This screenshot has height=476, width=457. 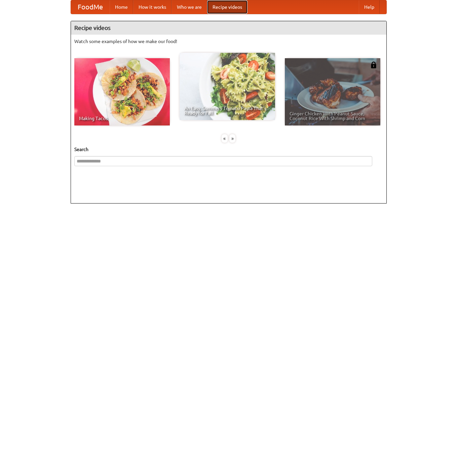 What do you see at coordinates (227, 111) in the screenshot?
I see `span: An Easy, Summery Tomato Pasta That's Ready for Fall` at bounding box center [227, 111].